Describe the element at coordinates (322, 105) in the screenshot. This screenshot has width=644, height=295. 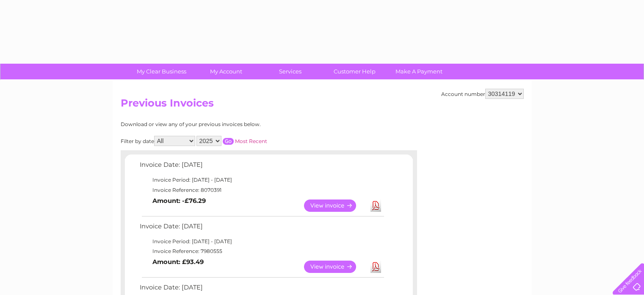
I see `h2: Previous Invoices` at that location.